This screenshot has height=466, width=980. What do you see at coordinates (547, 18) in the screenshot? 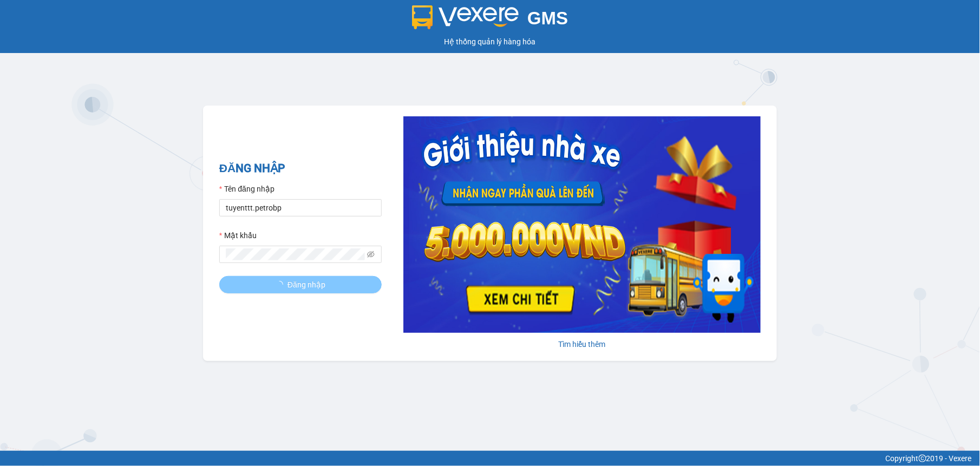
I see `span: GMS` at bounding box center [547, 18].